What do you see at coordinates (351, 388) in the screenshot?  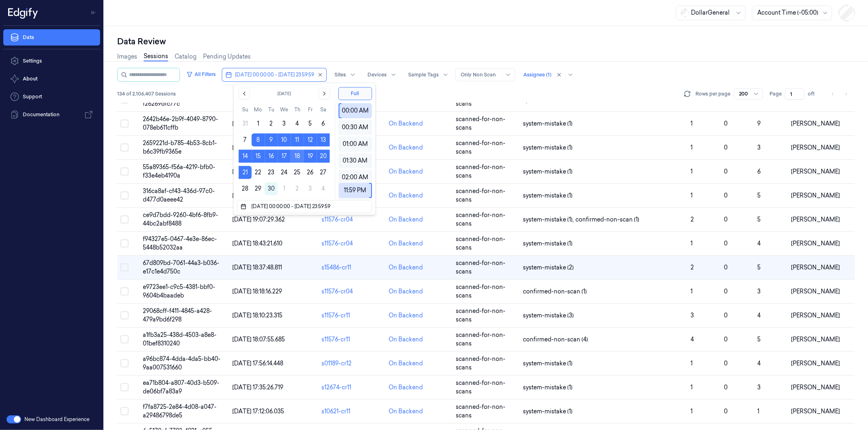 I see `div: s12674-cr11` at bounding box center [351, 388].